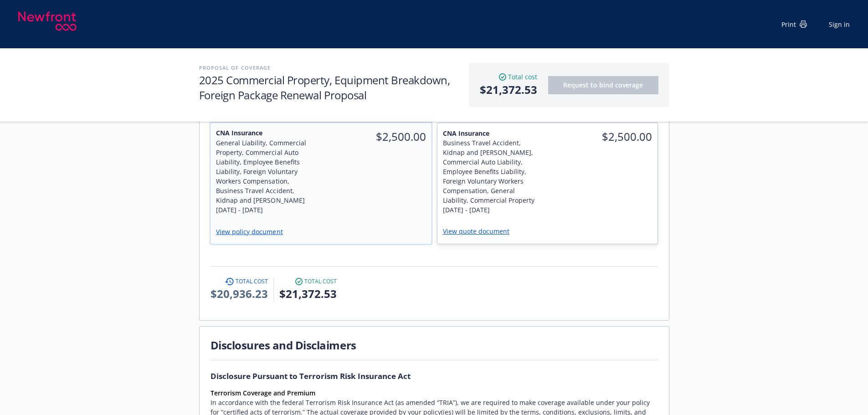 Image resolution: width=868 pixels, height=415 pixels. I want to click on a: View quote document, so click(480, 231).